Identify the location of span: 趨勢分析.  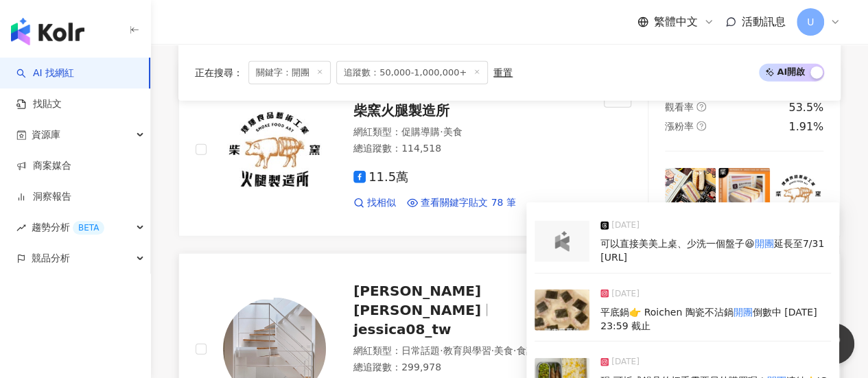
(68, 227).